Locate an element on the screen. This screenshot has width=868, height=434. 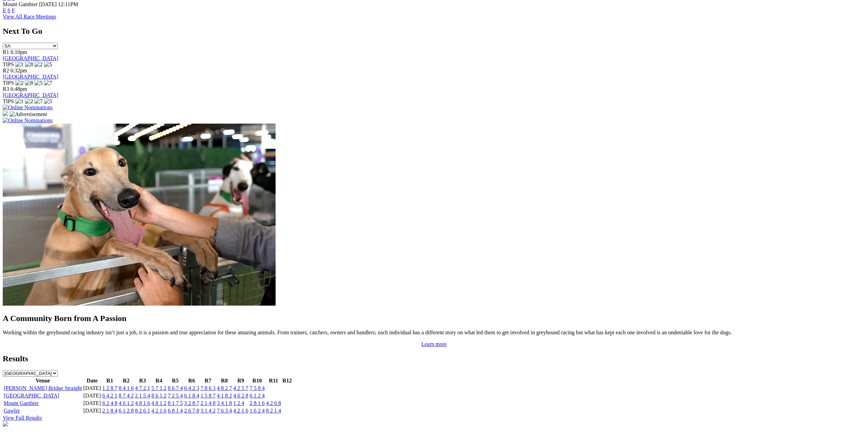
a: Learn more is located at coordinates (434, 343).